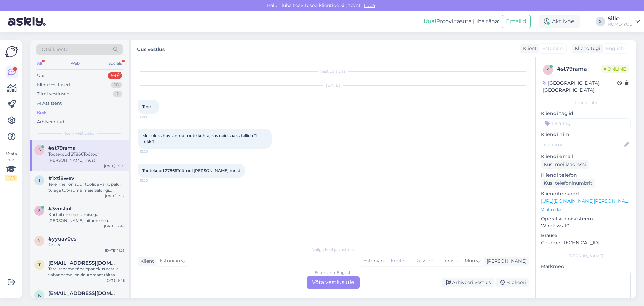 The height and width of the screenshot is (306, 644). What do you see at coordinates (586, 175) in the screenshot?
I see `p: Kliendi telefon` at bounding box center [586, 175].